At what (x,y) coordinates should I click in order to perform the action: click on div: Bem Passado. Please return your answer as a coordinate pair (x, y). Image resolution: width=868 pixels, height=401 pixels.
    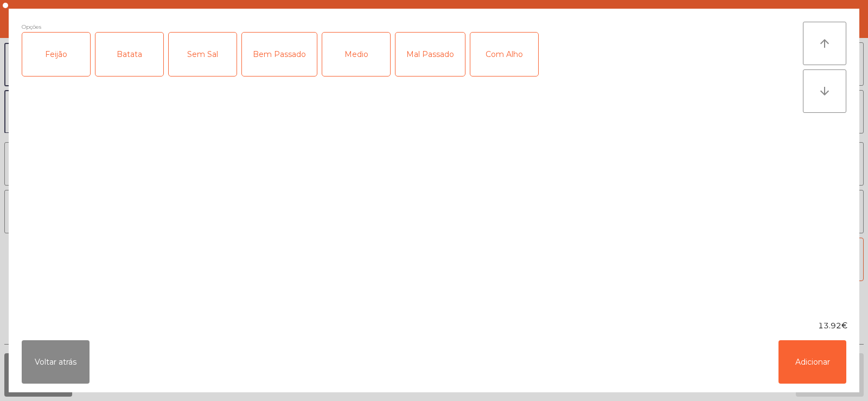
    Looking at the image, I should click on (280, 54).